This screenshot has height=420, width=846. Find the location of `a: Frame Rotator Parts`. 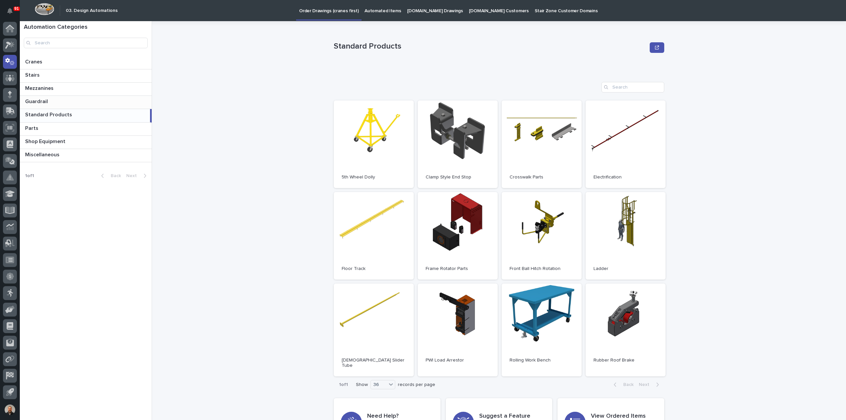

a: Frame Rotator Parts is located at coordinates (457, 235).